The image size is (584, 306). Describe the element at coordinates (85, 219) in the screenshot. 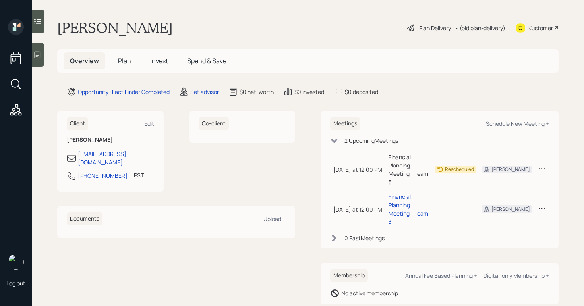

I see `h6: Documents` at that location.